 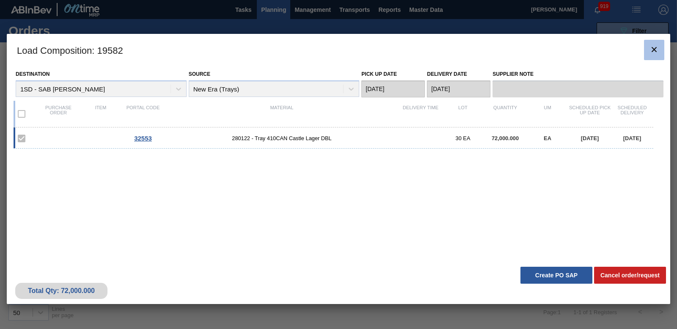 I want to click on label: Destination, so click(x=33, y=74).